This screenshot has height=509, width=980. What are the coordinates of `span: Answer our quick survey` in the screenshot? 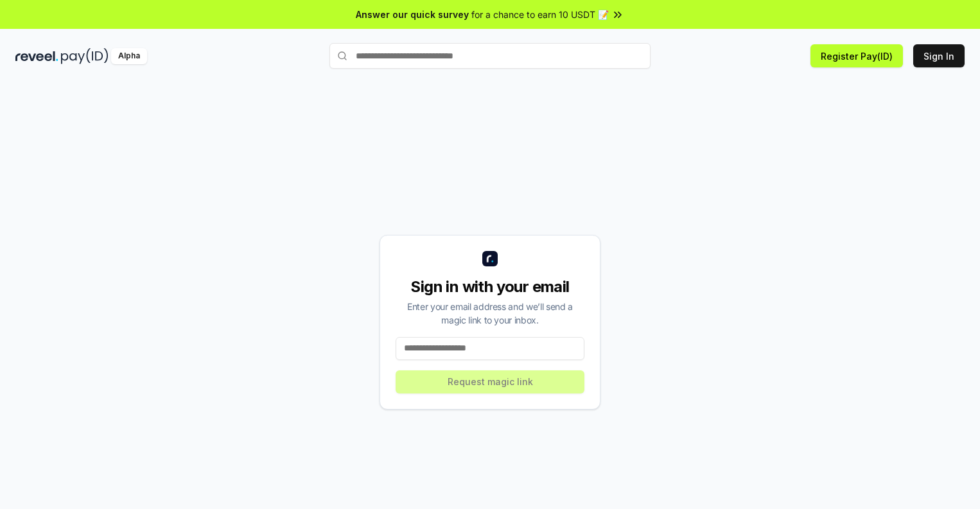 It's located at (412, 14).